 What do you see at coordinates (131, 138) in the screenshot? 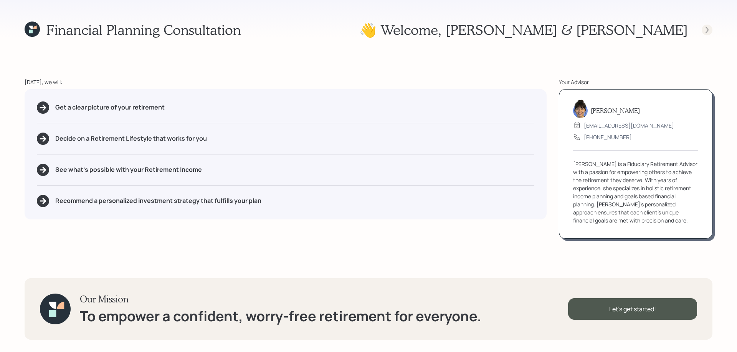
I see `h5: Decide on a Retirement Lifestyle that works for you` at bounding box center [131, 138].